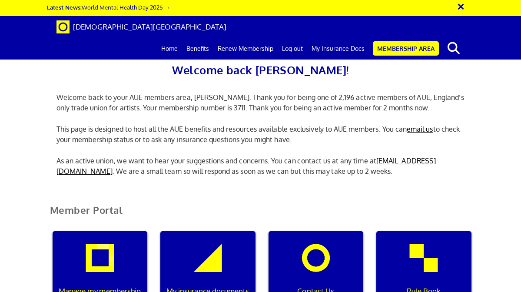 This screenshot has height=292, width=521. What do you see at coordinates (406, 48) in the screenshot?
I see `a: Membership Area` at bounding box center [406, 48].